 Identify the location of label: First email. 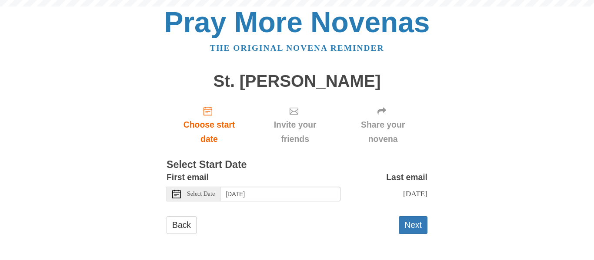
(187, 177).